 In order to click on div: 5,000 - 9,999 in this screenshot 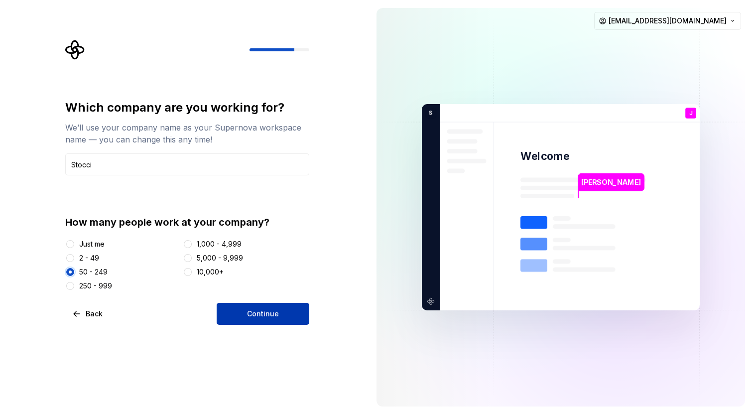, I will do `click(220, 258)`.